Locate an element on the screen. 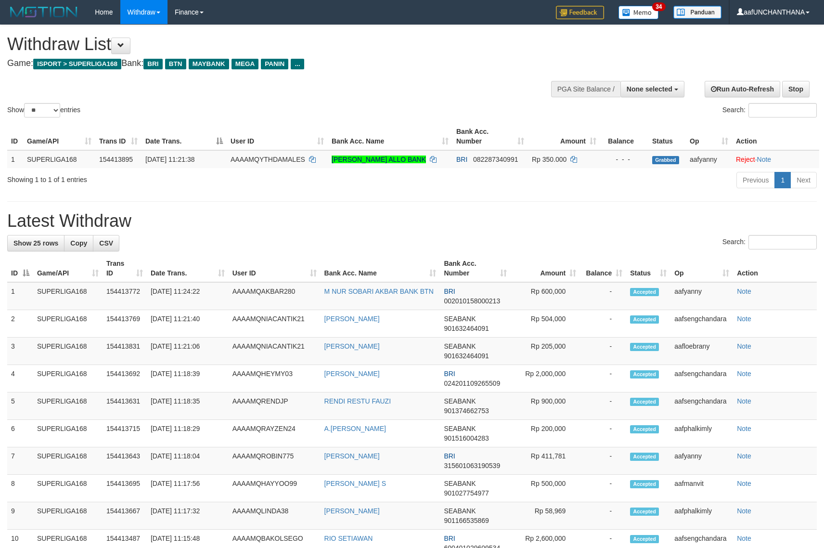  span: Show 25 rows is located at coordinates (36, 243).